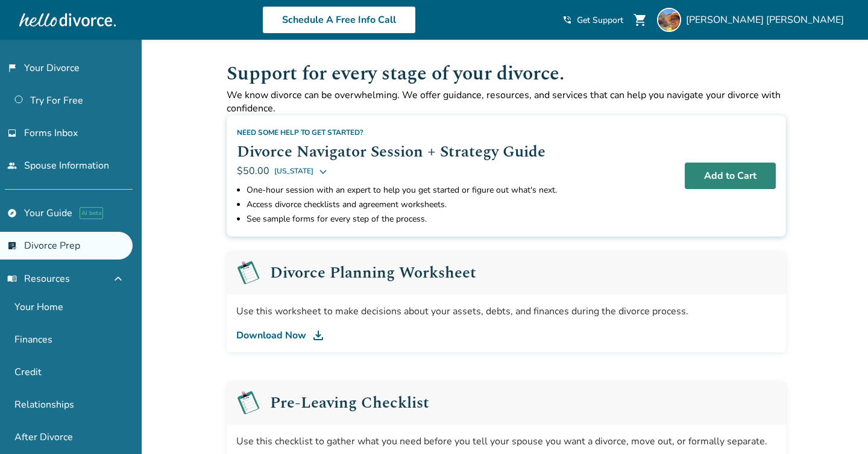 Image resolution: width=868 pixels, height=454 pixels. What do you see at coordinates (456, 152) in the screenshot?
I see `h2: Divorce Navigator Session + Strategy Guide` at bounding box center [456, 152].